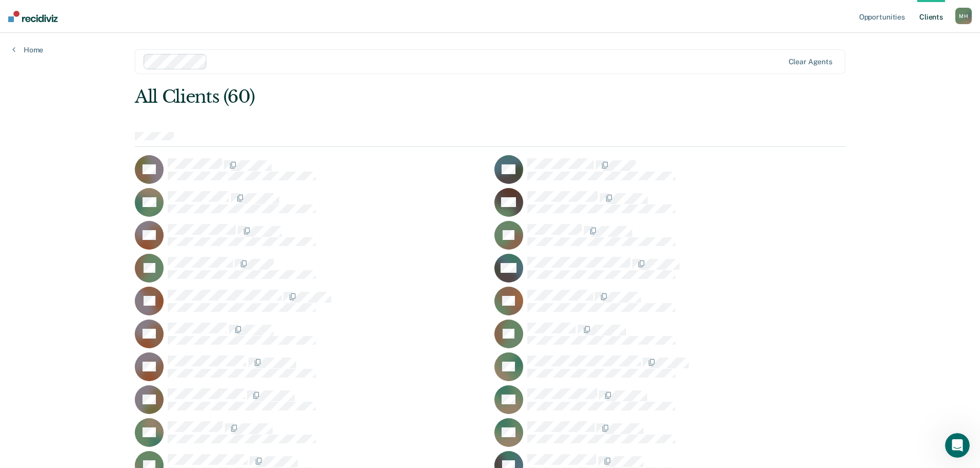 This screenshot has height=468, width=980. What do you see at coordinates (963, 16) in the screenshot?
I see `button: MH` at bounding box center [963, 16].